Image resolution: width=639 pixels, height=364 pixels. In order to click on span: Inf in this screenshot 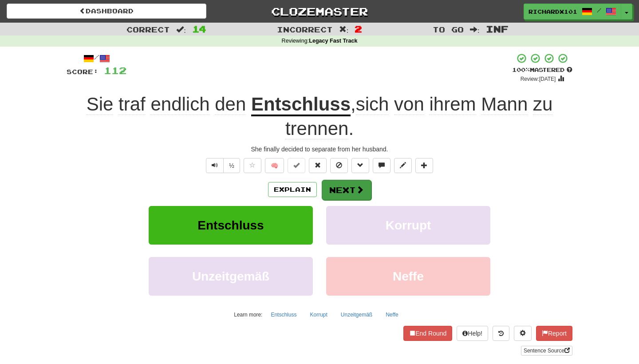, I will do `click(497, 29)`.